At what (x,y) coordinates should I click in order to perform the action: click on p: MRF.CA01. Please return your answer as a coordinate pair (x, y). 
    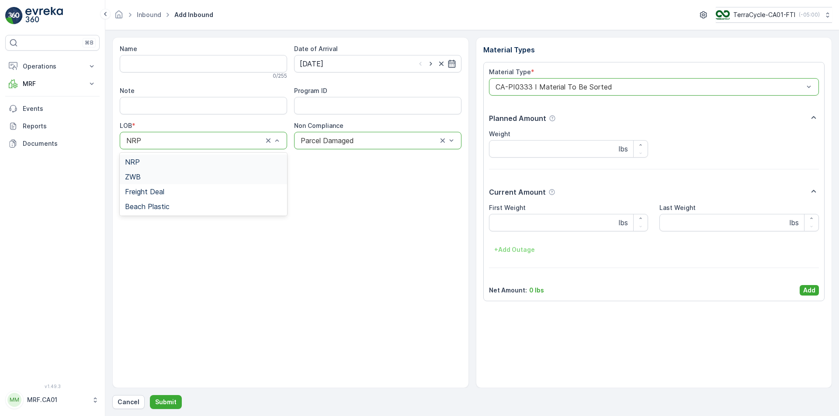
    Looking at the image, I should click on (57, 400).